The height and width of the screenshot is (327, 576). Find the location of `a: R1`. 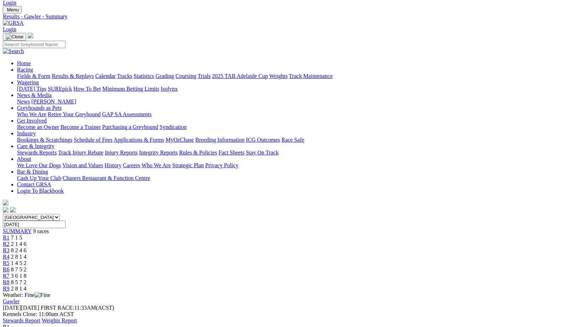

a: R1 is located at coordinates (6, 237).